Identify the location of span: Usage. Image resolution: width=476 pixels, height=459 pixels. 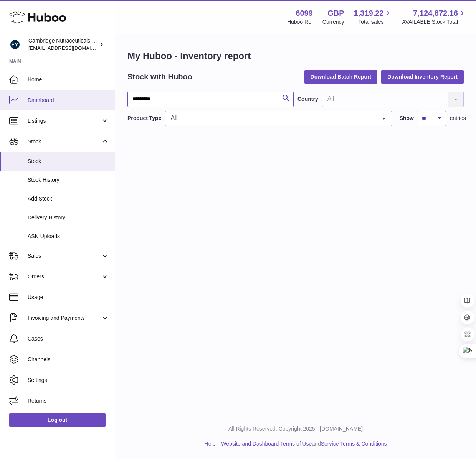
(68, 297).